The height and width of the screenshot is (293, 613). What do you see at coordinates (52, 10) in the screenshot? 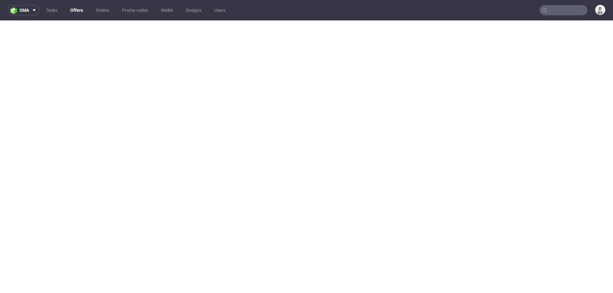
I see `a: Tasks` at bounding box center [52, 10].